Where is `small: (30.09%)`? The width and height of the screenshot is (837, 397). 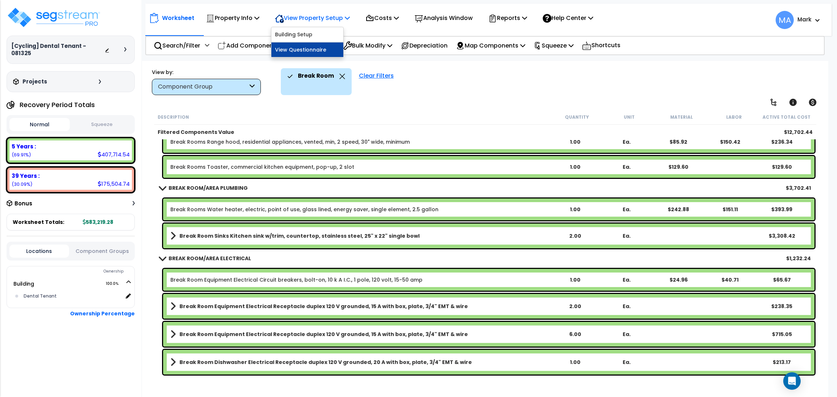
small: (30.09%) is located at coordinates (22, 184).